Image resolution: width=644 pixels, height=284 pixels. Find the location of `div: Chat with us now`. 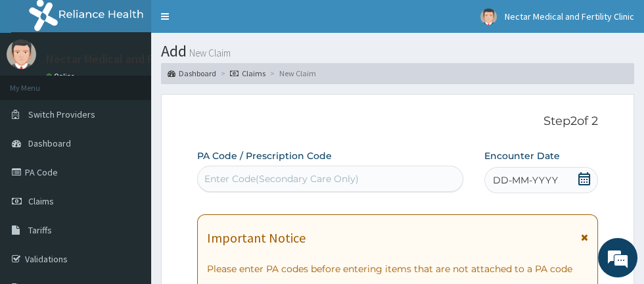

div: Chat with us now is located at coordinates (145, 83).